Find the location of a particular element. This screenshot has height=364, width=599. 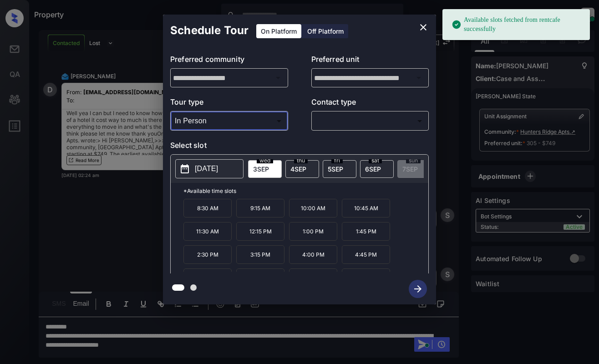

span: 5 SEP is located at coordinates (335, 169).